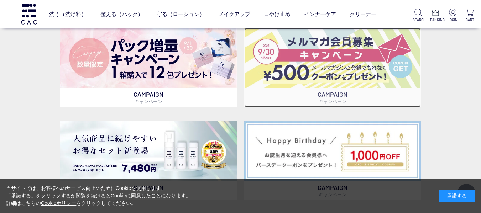 The image size is (481, 213). I want to click on a: クリーナー, so click(363, 14).